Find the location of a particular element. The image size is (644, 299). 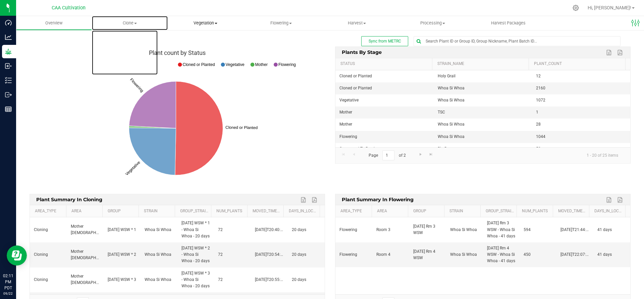

span: Vegetation is located at coordinates (206, 23).